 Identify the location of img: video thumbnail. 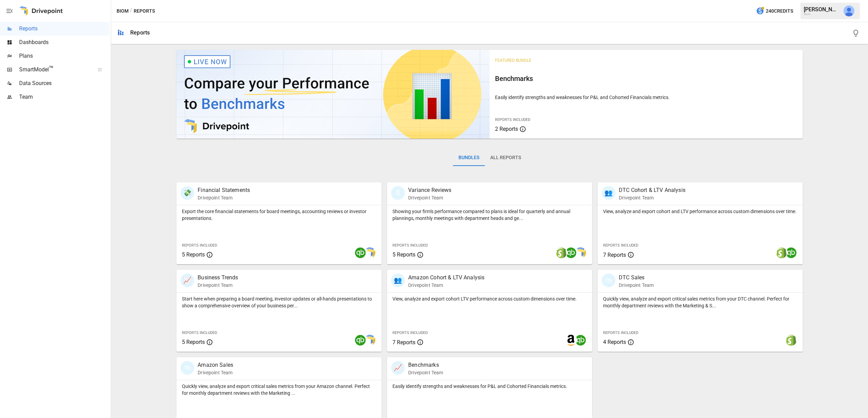
(333, 95).